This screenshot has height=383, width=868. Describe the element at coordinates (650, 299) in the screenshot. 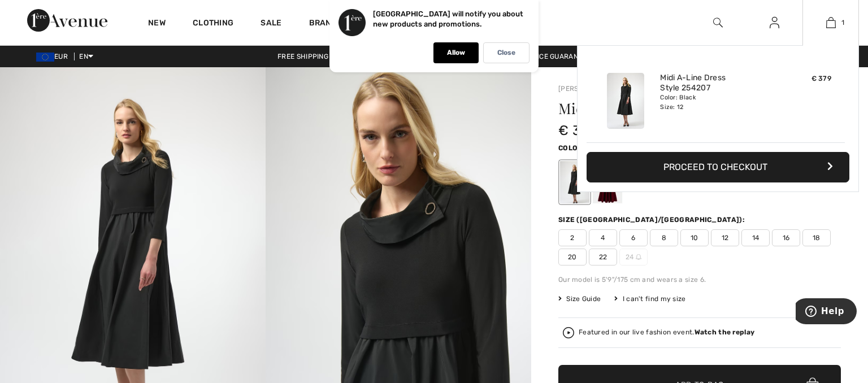

I see `div: I can't find my size` at that location.